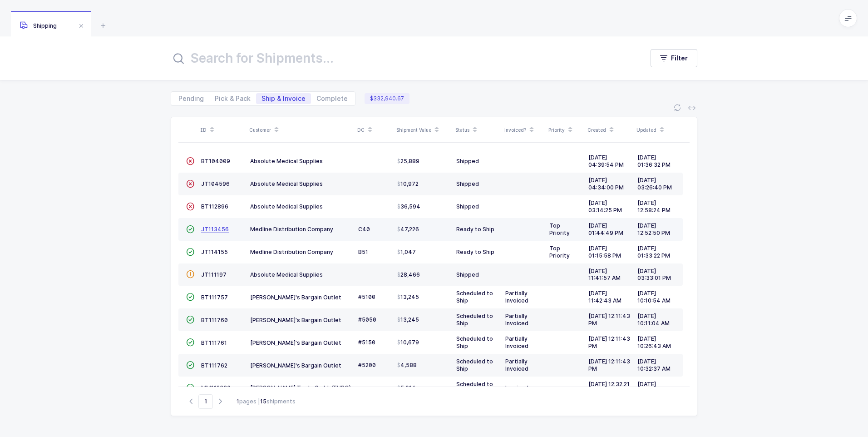 The image size is (868, 437). What do you see at coordinates (674, 58) in the screenshot?
I see `button: Filter` at bounding box center [674, 58].